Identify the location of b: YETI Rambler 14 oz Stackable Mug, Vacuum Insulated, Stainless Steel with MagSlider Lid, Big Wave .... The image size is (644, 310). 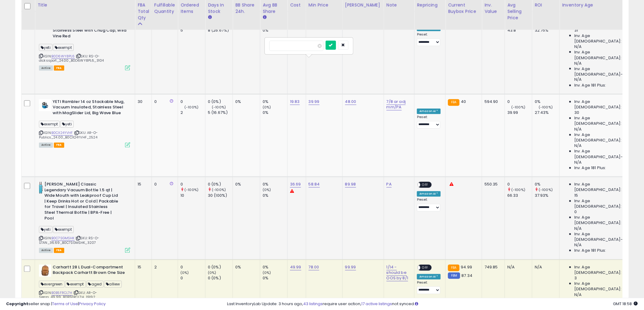
(90, 109).